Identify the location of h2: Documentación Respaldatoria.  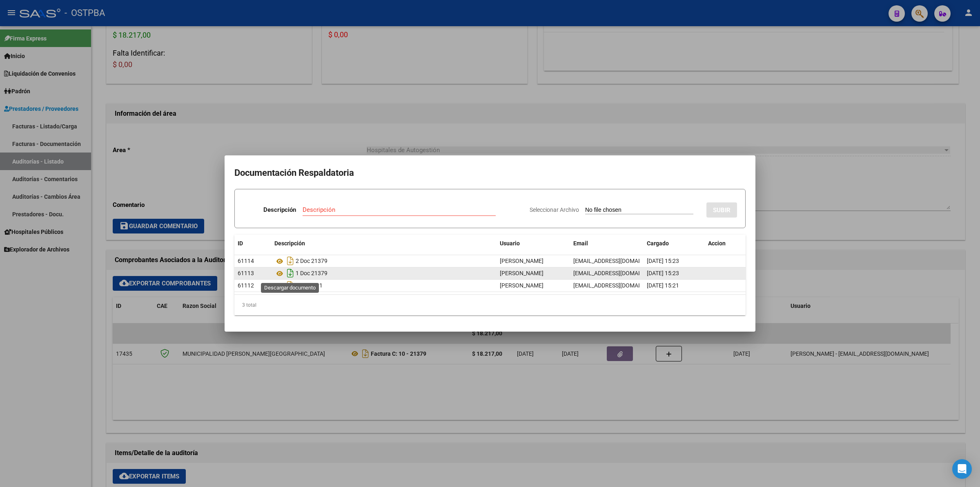
(490, 173).